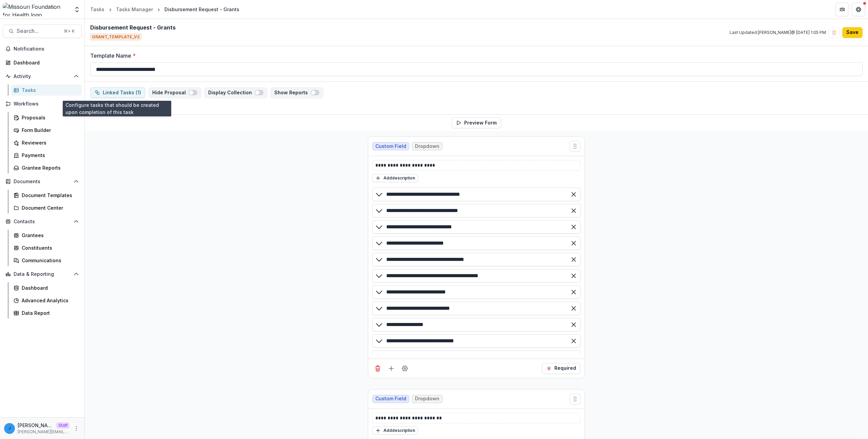 The width and height of the screenshot is (868, 439). What do you see at coordinates (202, 9) in the screenshot?
I see `div: Disbursement Request - Grants` at bounding box center [202, 9].